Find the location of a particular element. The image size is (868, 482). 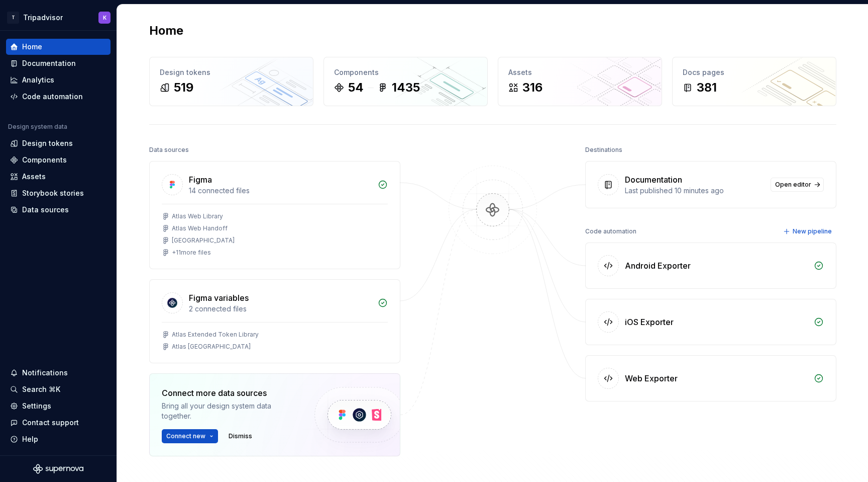

div: 14 connected files is located at coordinates (280, 191).